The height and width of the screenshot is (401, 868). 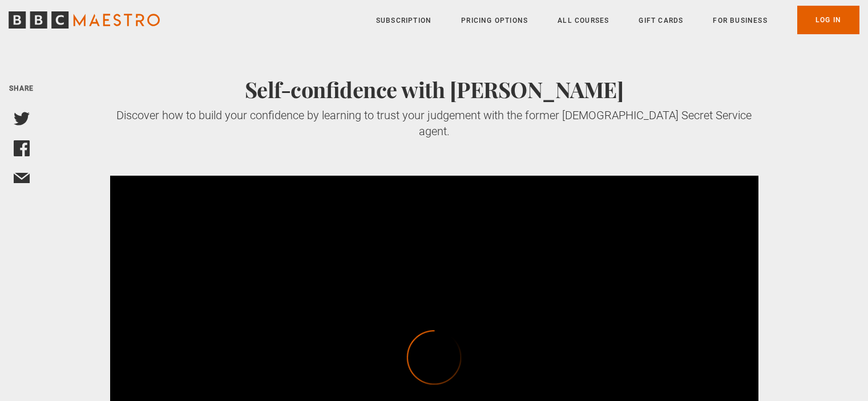 I want to click on div: Discover how to build your confidence by learning to trust your judgement with the former [DEMOGR..., so click(x=435, y=123).